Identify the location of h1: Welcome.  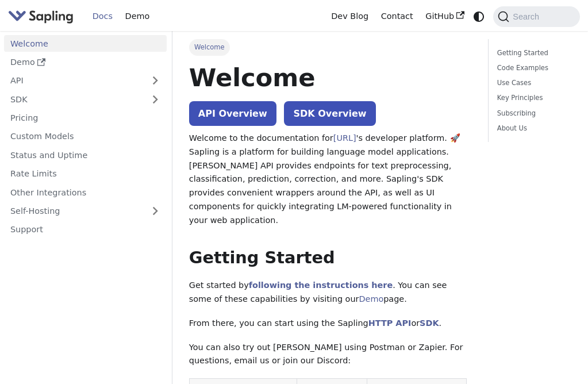
(330, 78).